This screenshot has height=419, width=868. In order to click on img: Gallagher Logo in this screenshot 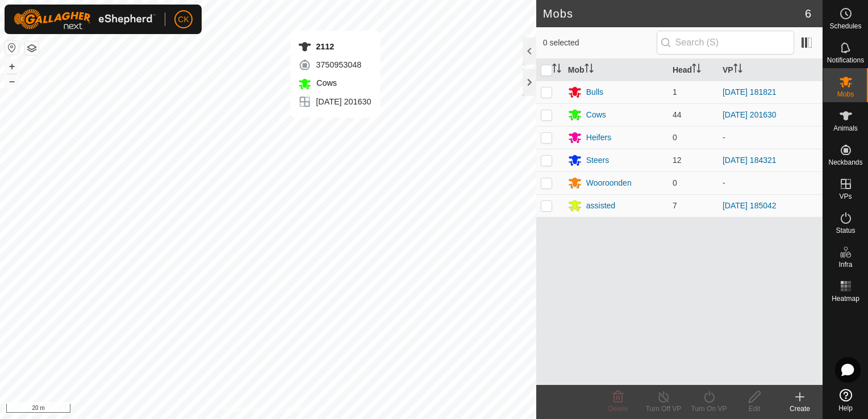, I will do `click(84, 19)`.